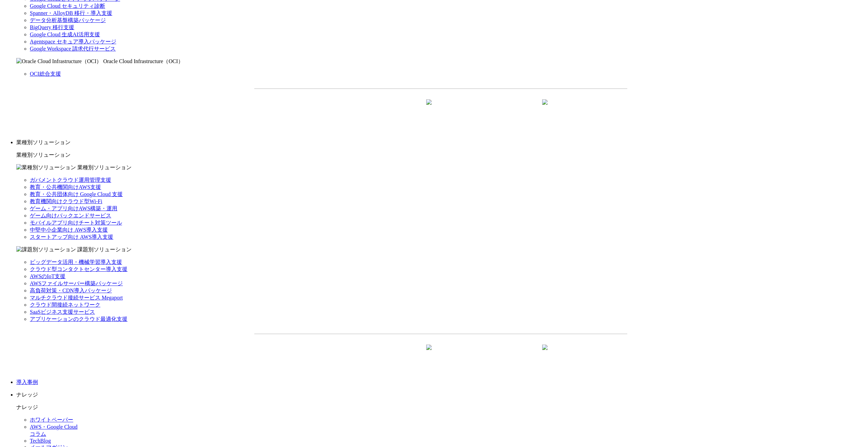 This screenshot has height=447, width=868. What do you see at coordinates (67, 201) in the screenshot?
I see `a: 教育機関向けクラウド型Wi-Fi` at bounding box center [67, 201].